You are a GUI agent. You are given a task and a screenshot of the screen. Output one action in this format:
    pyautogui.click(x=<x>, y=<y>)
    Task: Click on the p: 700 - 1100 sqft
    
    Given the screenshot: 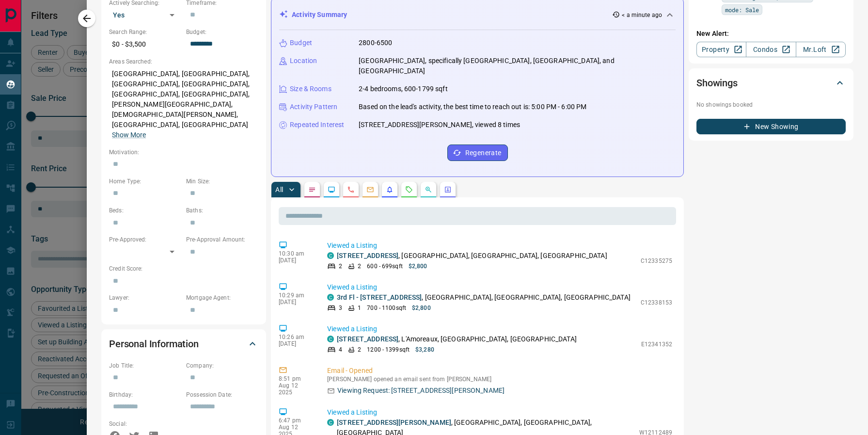 What is the action you would take?
    pyautogui.click(x=386, y=308)
    